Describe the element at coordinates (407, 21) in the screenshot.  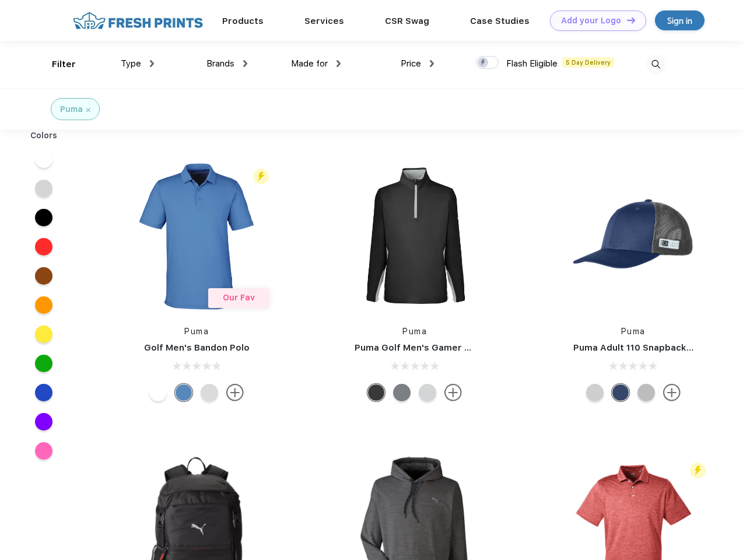
I see `a: CSR Swag` at that location.